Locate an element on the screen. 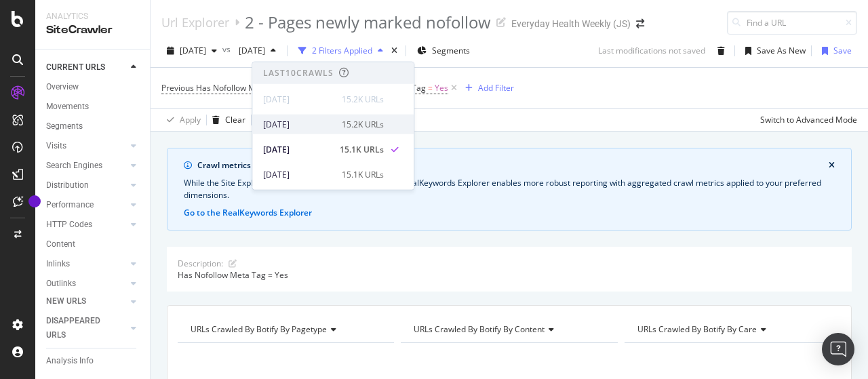 The width and height of the screenshot is (868, 379). div: DISAPPEARED URLS is located at coordinates (80, 328).